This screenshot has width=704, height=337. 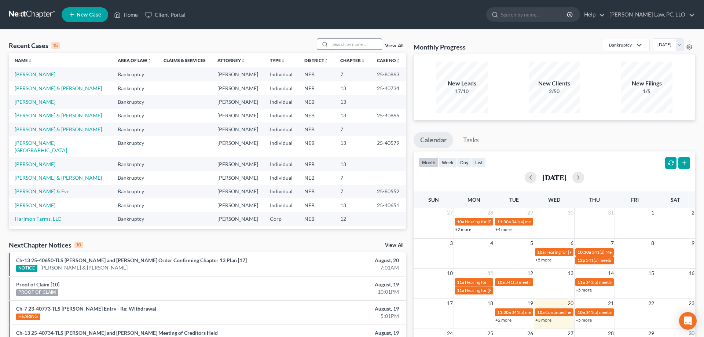 I want to click on span: 30, so click(x=570, y=213).